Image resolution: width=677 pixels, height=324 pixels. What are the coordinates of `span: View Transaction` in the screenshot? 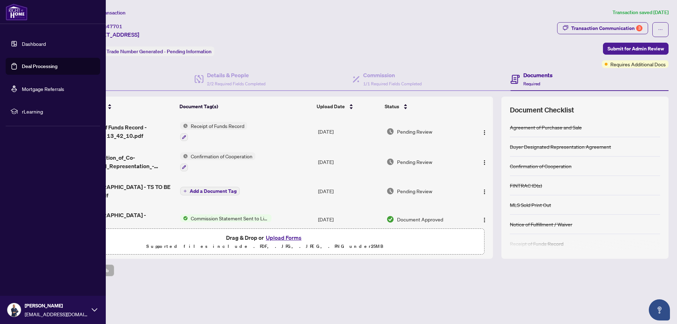 It's located at (106, 13).